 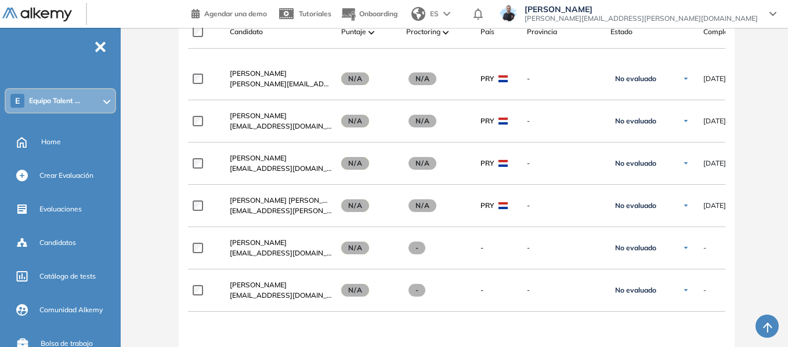 I want to click on span: Puntaje, so click(x=353, y=32).